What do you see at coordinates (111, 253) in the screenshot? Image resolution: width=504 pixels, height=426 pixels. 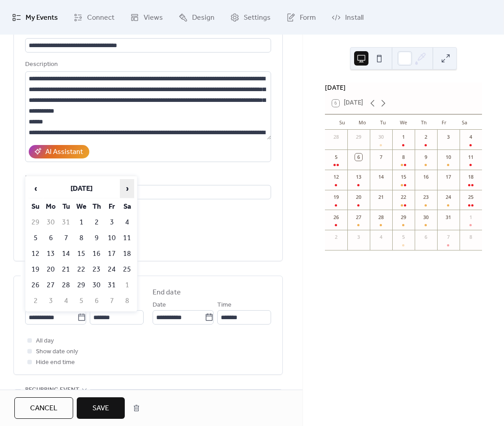 I see `td: 17` at bounding box center [111, 253].